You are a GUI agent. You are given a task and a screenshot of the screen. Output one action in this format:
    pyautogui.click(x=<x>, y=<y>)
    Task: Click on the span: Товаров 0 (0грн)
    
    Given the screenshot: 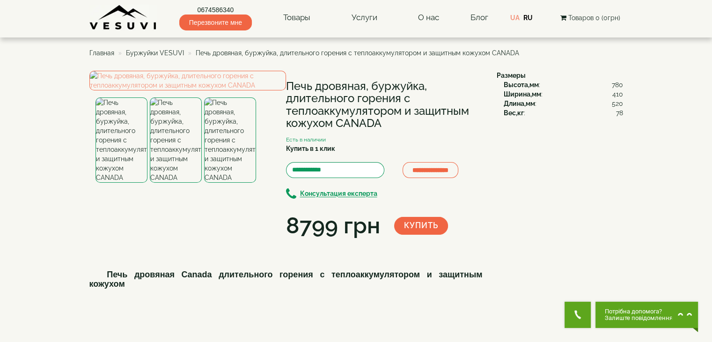 What is the action you would take?
    pyautogui.click(x=594, y=18)
    